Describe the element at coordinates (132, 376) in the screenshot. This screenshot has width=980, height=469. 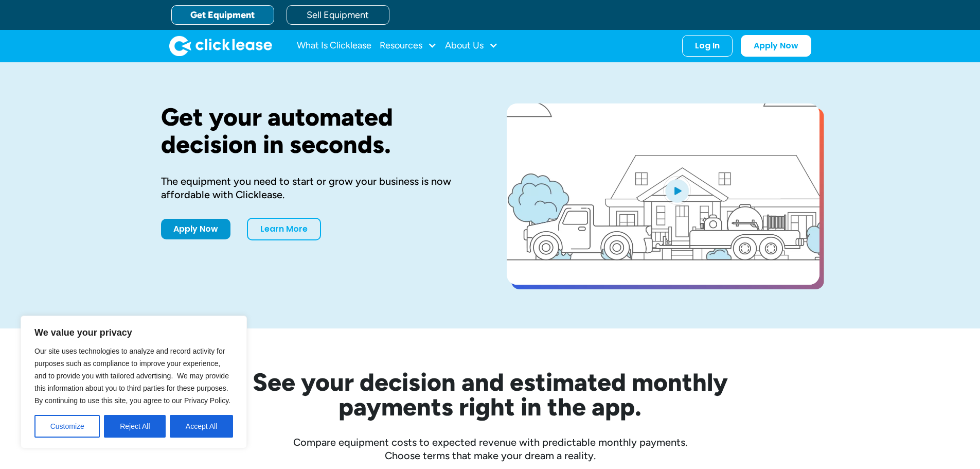
I see `span: Our site uses technologies to analyze and record activity for purposes such as compliance to impr...` at that location.